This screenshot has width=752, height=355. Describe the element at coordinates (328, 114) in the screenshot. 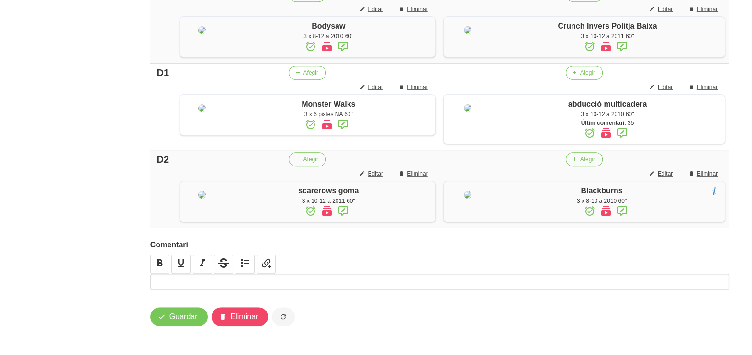

I see `div: 3 x 6 pistes NA 60"` at that location.